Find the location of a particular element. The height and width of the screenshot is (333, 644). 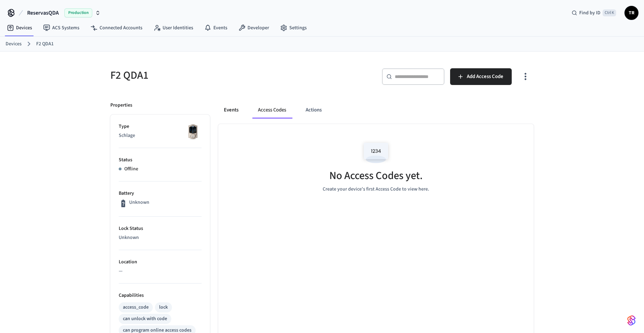

p: Create your device's first Access Code to view here. is located at coordinates (376, 189).